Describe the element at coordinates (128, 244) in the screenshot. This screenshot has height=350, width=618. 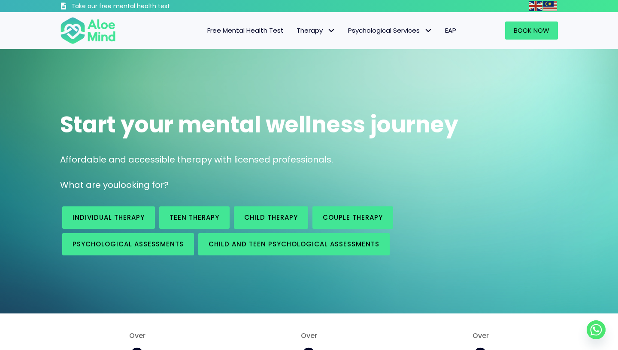
I see `a: Psychological assessments` at that location.